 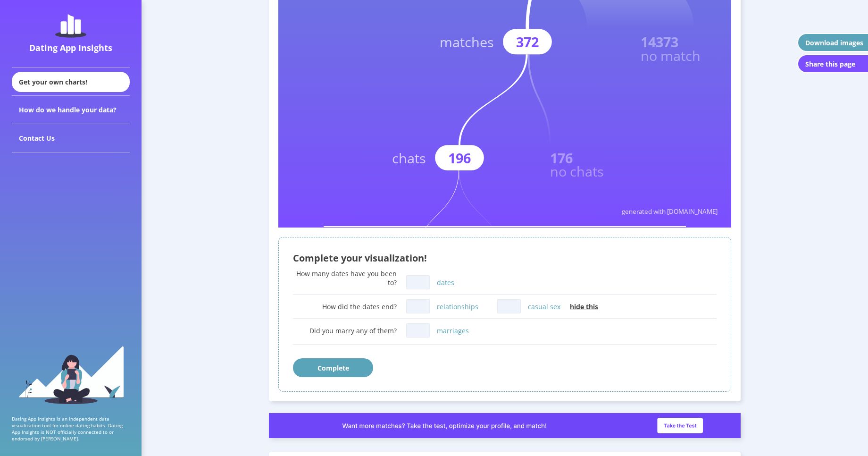 What do you see at coordinates (561, 158) in the screenshot?
I see `text: 176` at bounding box center [561, 158].